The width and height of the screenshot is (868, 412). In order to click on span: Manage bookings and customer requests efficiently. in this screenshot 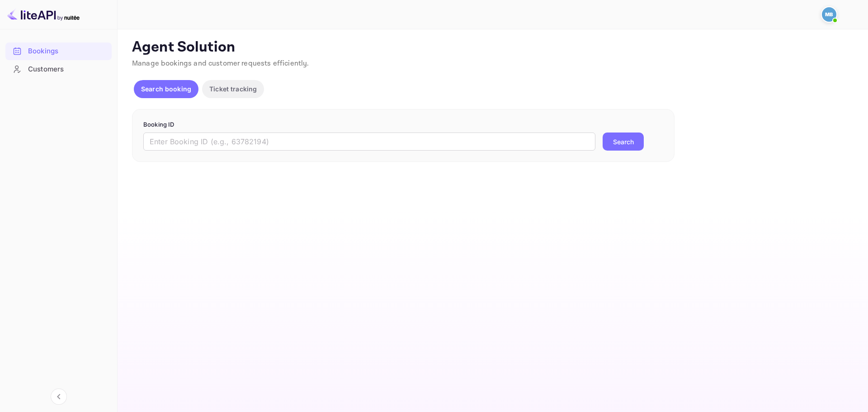, I will do `click(220, 63)`.